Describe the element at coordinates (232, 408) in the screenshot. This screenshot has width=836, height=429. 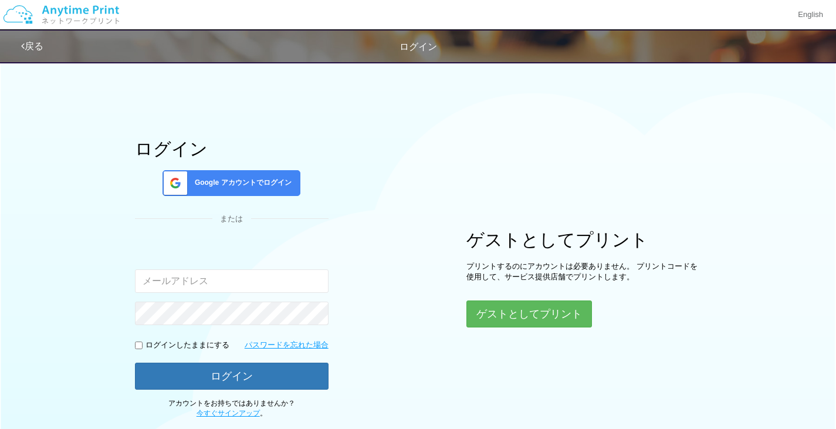
I see `p: アカウントをお持ちではありませんか？` at that location.